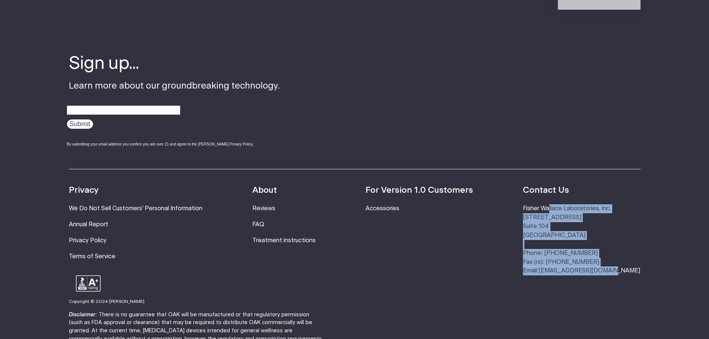  What do you see at coordinates (382, 209) in the screenshot?
I see `a: Accessories` at bounding box center [382, 209].